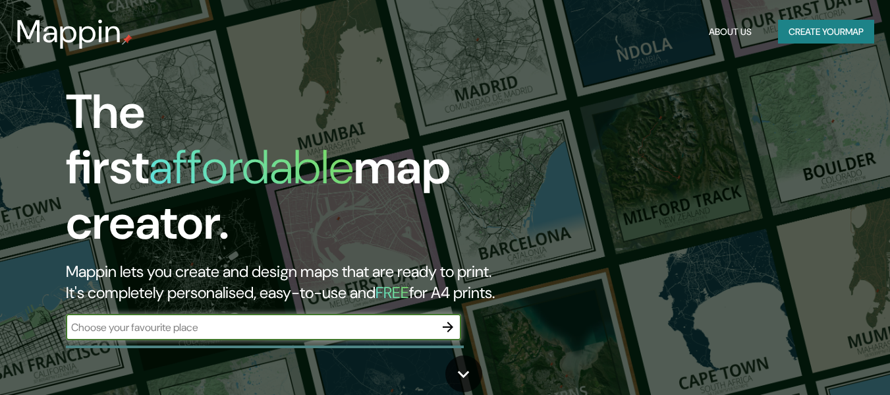 The height and width of the screenshot is (395, 890). I want to click on h2: Mappin lets you create and design maps that are ready to print. It's completely personalised, eas..., so click(289, 282).